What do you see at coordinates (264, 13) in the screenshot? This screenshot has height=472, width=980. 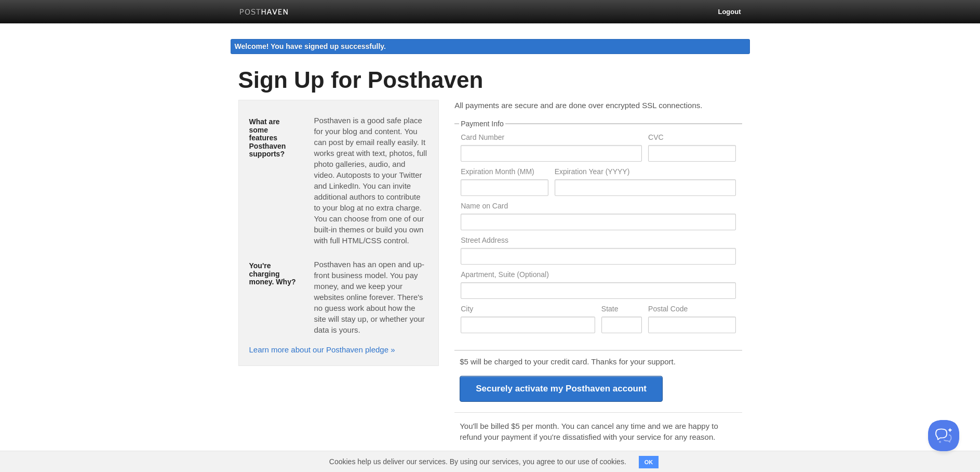 I see `img: Posthaven-bar` at bounding box center [264, 13].